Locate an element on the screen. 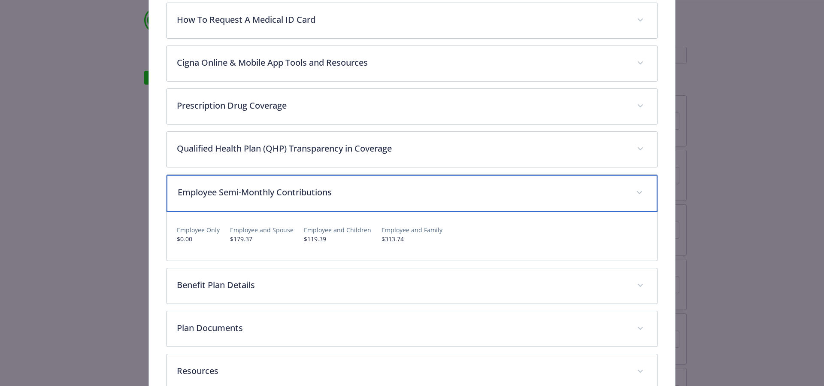 The height and width of the screenshot is (386, 824). p: $313.74 is located at coordinates (412, 239).